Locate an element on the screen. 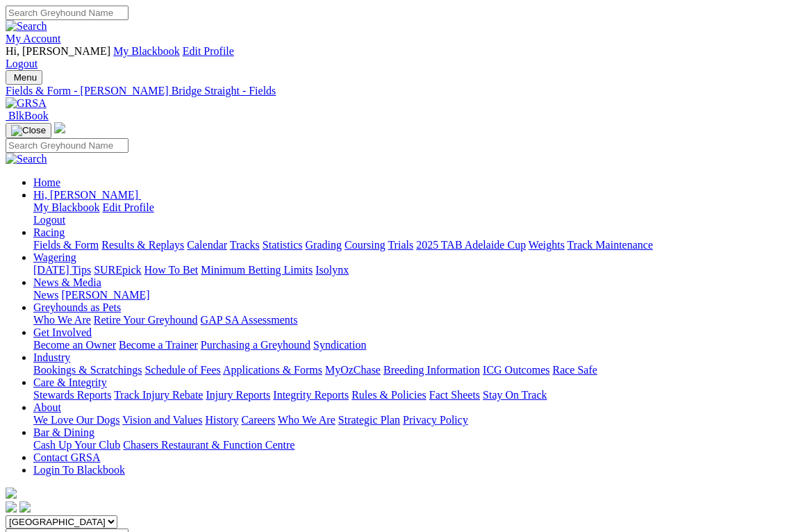  a: 2025 TAB Adelaide Cup is located at coordinates (471, 245).